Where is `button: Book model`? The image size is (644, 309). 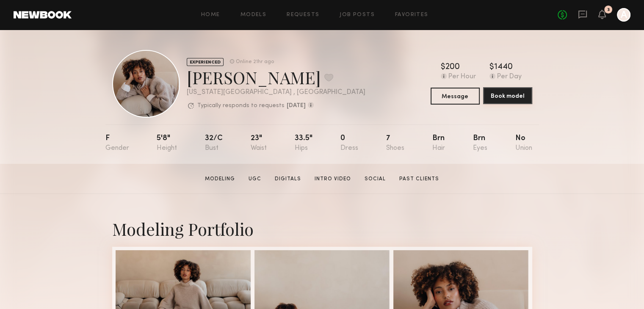 button: Book model is located at coordinates (508, 95).